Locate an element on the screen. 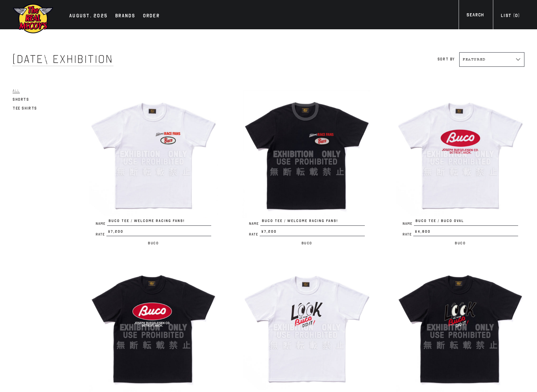 Image resolution: width=537 pixels, height=392 pixels. a: BUCO TEE / BUCO OVAL NameBUCO TEE / BUCO OVAL Rate¥4,800 Buco is located at coordinates (460, 168).